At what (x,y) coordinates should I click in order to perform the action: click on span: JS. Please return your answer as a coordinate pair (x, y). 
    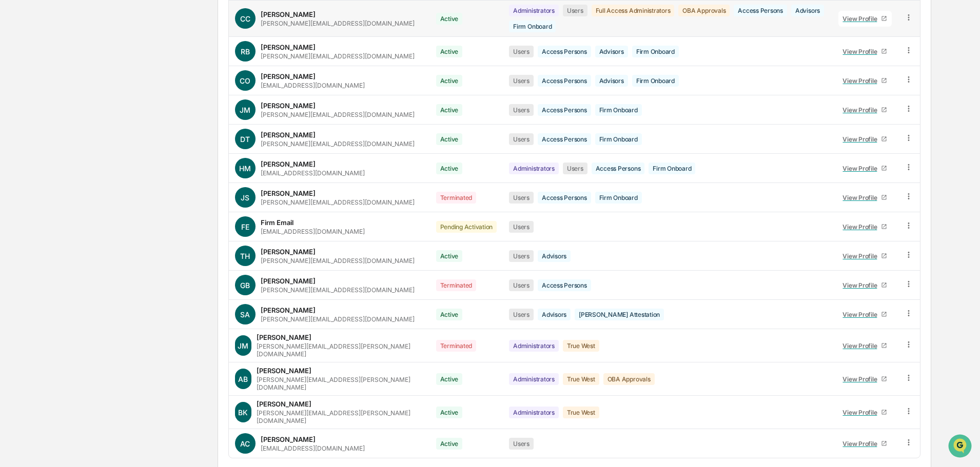
    Looking at the image, I should click on (245, 197).